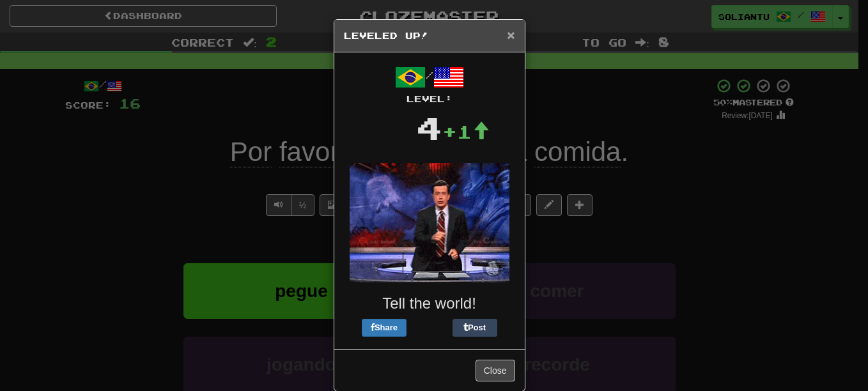  What do you see at coordinates (429, 99) in the screenshot?
I see `div: Level:` at bounding box center [429, 99].